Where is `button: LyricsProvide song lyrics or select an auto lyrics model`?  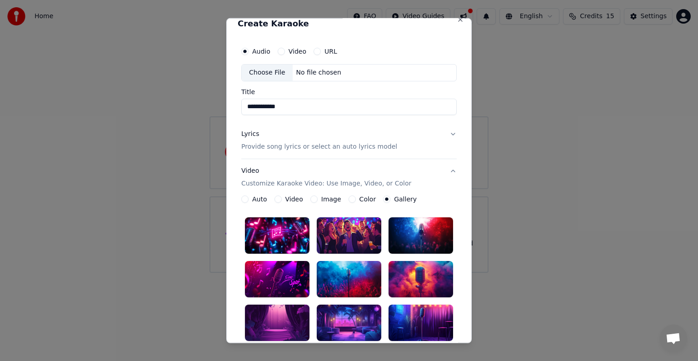 button: LyricsProvide song lyrics or select an auto lyrics model is located at coordinates (349, 141).